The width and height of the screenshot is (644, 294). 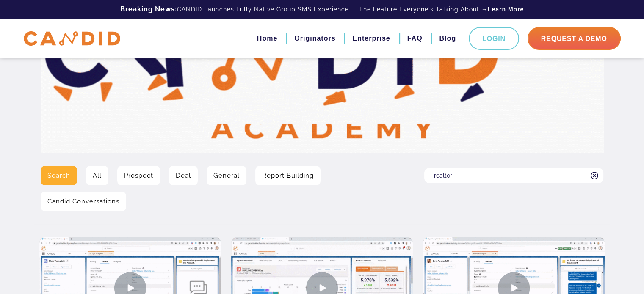 What do you see at coordinates (226, 176) in the screenshot?
I see `a: General` at bounding box center [226, 176].